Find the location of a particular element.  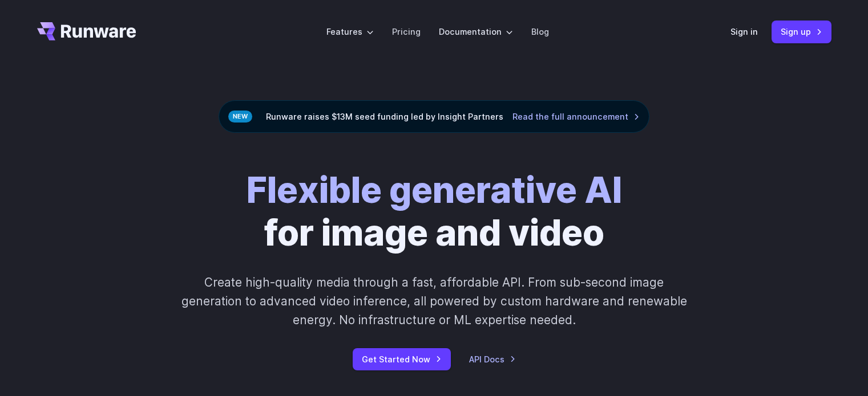

strong: Flexible generative AI is located at coordinates (434, 190).